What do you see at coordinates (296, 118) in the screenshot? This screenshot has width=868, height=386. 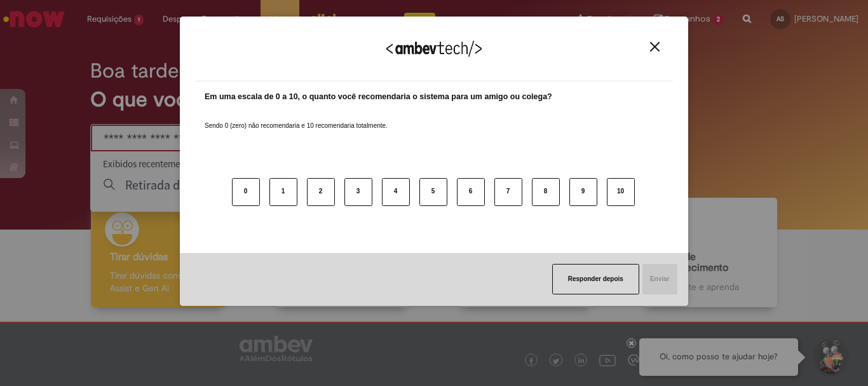 I see `label: Sendo 0 (zero) não recomendaria e 10 recomendaria totalmente.` at bounding box center [296, 118].